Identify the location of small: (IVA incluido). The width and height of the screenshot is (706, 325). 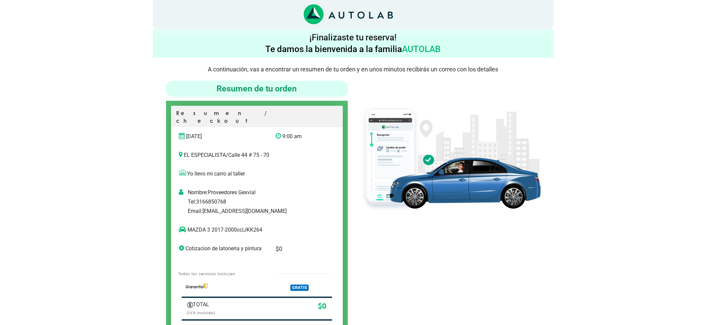
(201, 313).